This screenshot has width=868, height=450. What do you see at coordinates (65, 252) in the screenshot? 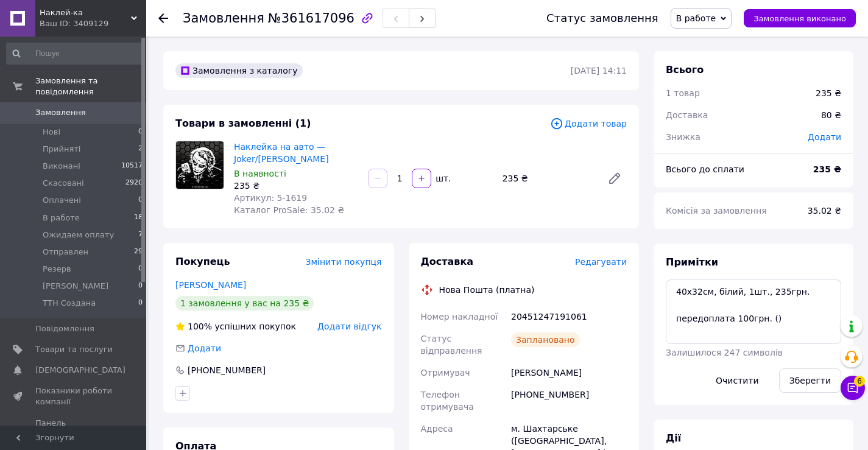
I see `span: Отправлен` at bounding box center [65, 252].